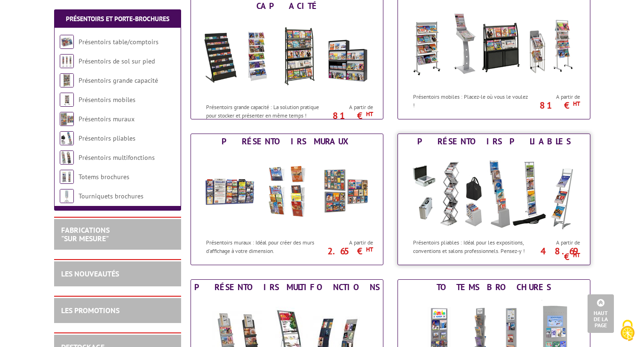 The image size is (644, 347). Describe the element at coordinates (118, 80) in the screenshot. I see `a: Présentoirs grande capacité` at that location.